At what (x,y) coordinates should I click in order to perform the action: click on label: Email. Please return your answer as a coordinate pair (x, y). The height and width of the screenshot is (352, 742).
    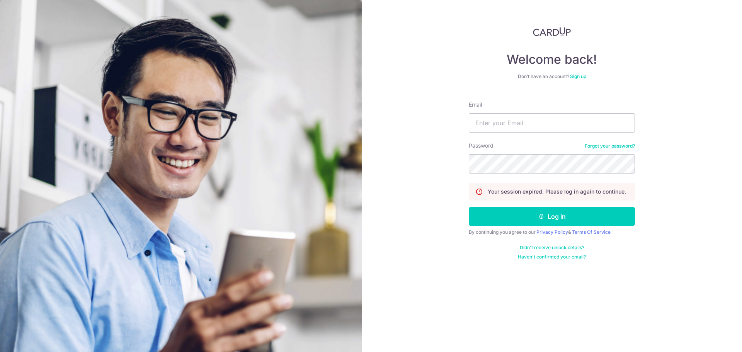
    Looking at the image, I should click on (475, 105).